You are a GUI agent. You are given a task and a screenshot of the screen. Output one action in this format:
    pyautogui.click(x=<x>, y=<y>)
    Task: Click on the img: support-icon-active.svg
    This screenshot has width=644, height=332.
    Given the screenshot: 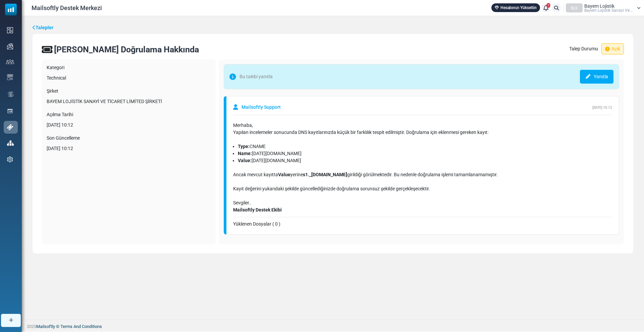 What is the action you would take?
    pyautogui.click(x=10, y=127)
    